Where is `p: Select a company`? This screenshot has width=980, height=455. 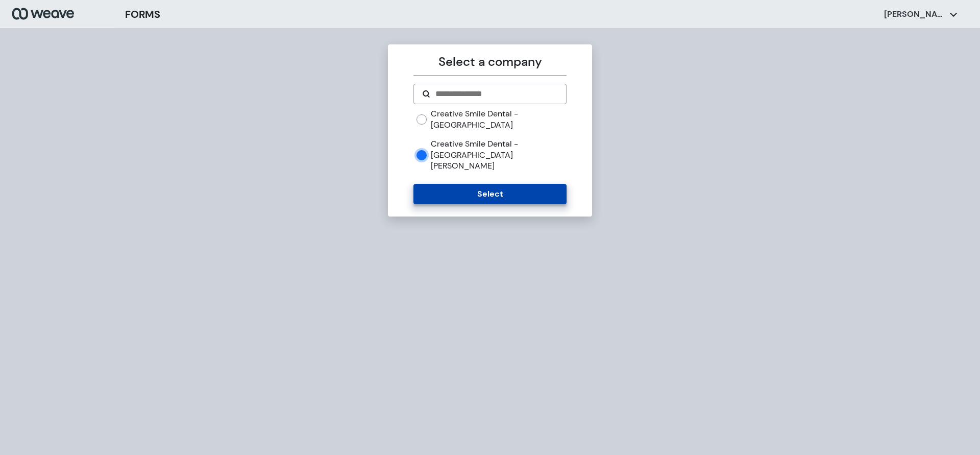 p: Select a company is located at coordinates (490, 62).